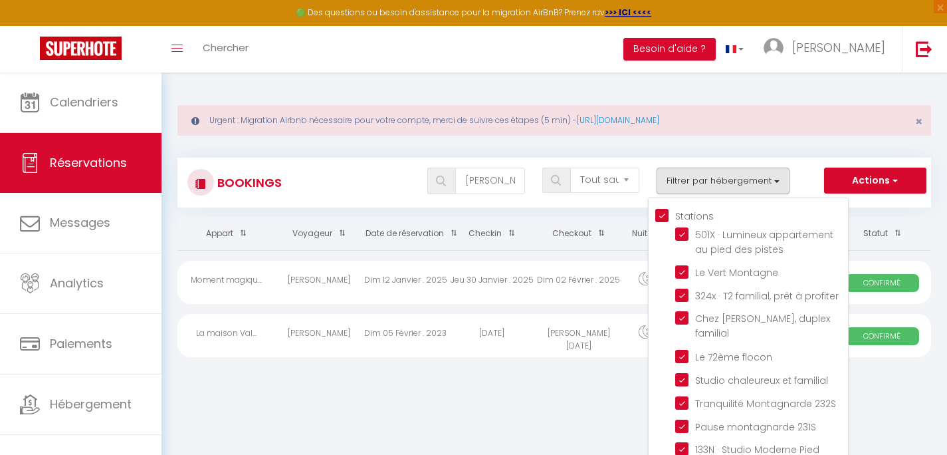 The width and height of the screenshot is (947, 455). I want to click on img: logout, so click(924, 49).